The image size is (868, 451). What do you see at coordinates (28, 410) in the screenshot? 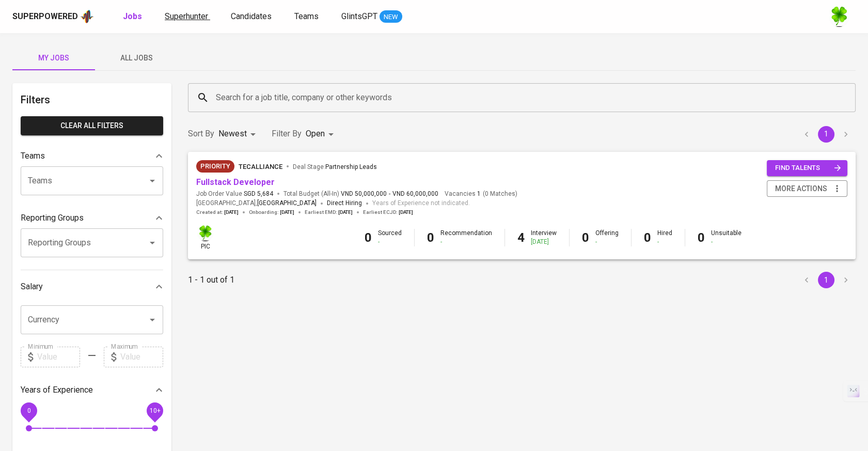
I see `span: 0` at bounding box center [28, 410].